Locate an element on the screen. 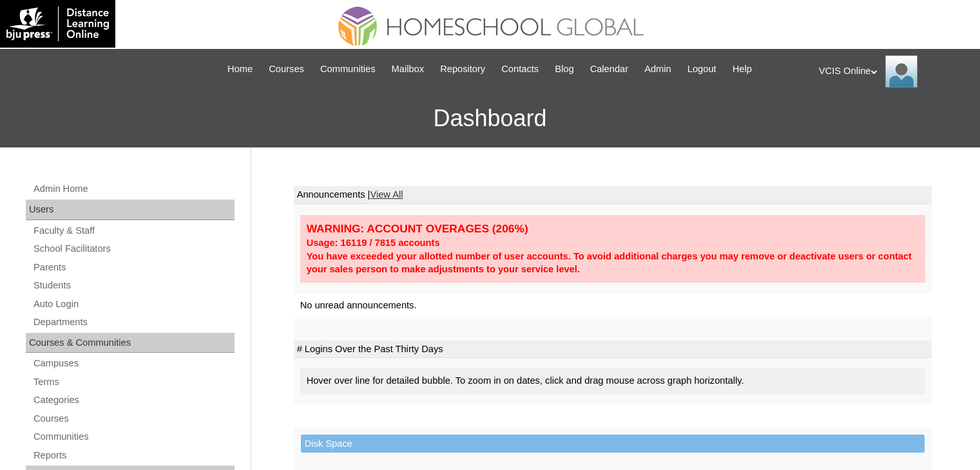  span: Calendar is located at coordinates (609, 69).